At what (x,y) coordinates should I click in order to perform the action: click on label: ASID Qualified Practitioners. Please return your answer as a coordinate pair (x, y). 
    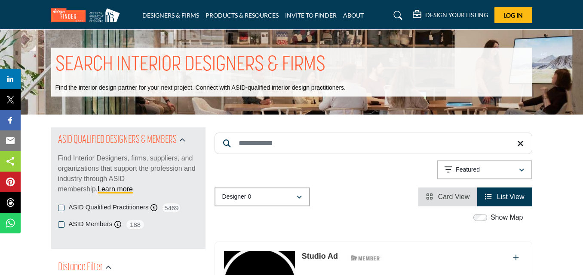
    Looking at the image, I should click on (109, 207).